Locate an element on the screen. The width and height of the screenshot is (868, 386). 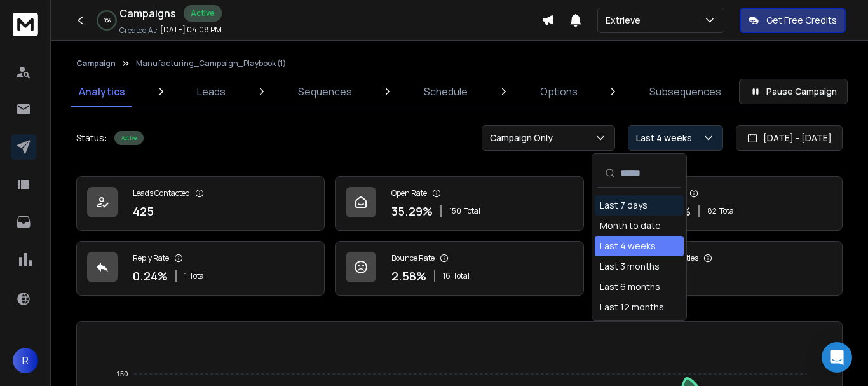
button: Campaign is located at coordinates (96, 63).